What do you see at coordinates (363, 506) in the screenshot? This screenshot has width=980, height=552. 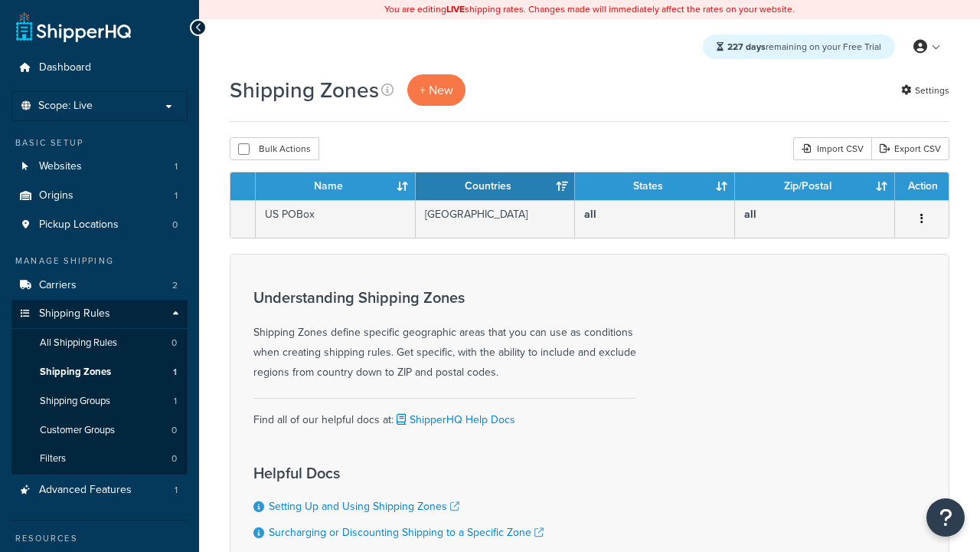 I see `a: Setting Up and Using Shipping Zones` at bounding box center [363, 506].